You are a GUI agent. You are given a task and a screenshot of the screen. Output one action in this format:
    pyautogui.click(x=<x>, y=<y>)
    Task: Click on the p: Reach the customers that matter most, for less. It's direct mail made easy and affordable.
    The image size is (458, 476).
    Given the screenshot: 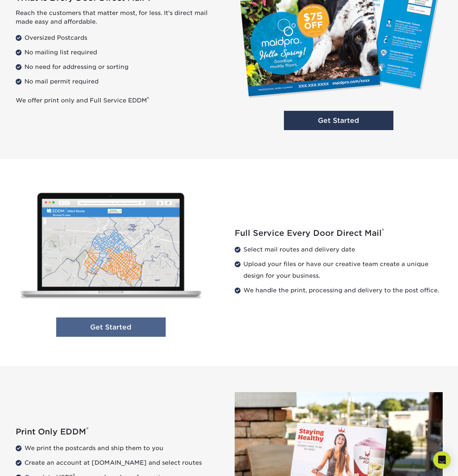 What is the action you would take?
    pyautogui.click(x=120, y=17)
    